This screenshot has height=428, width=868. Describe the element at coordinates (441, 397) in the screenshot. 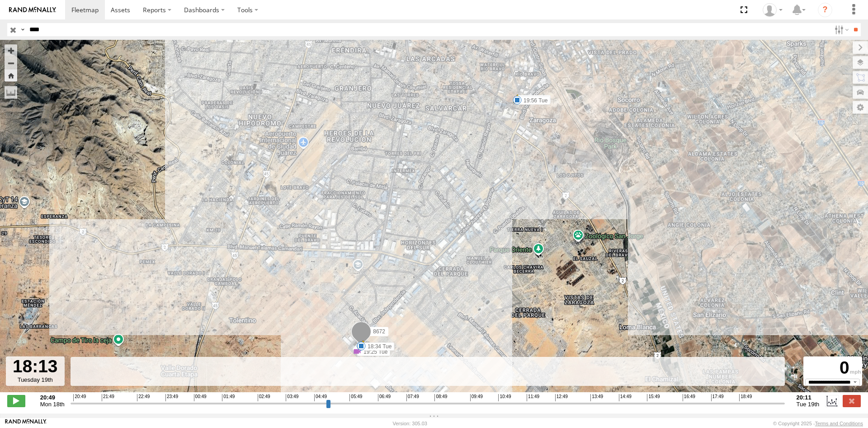

I see `span: 08:49` at that location.